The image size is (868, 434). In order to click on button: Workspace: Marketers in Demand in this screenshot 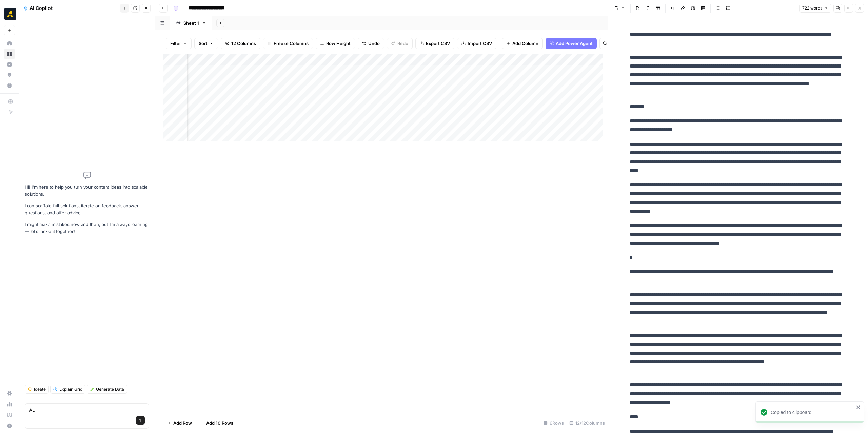, I will do `click(9, 14)`.